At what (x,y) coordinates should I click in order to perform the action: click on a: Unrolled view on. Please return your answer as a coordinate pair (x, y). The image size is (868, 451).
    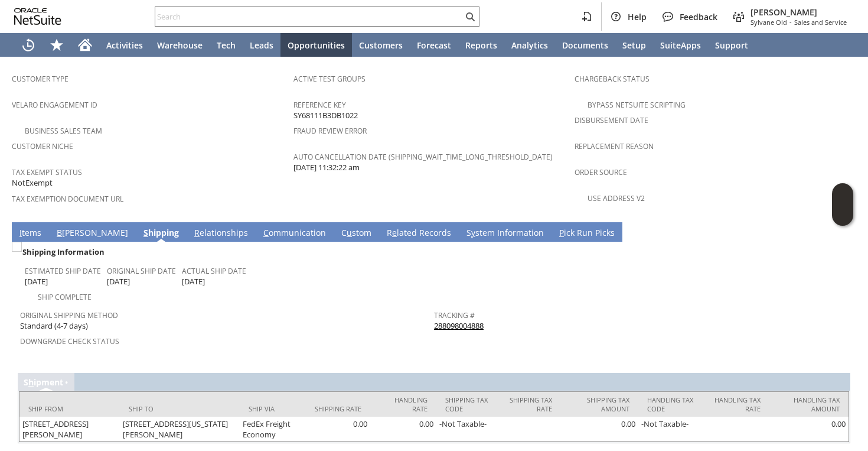
    Looking at the image, I should click on (843, 232).